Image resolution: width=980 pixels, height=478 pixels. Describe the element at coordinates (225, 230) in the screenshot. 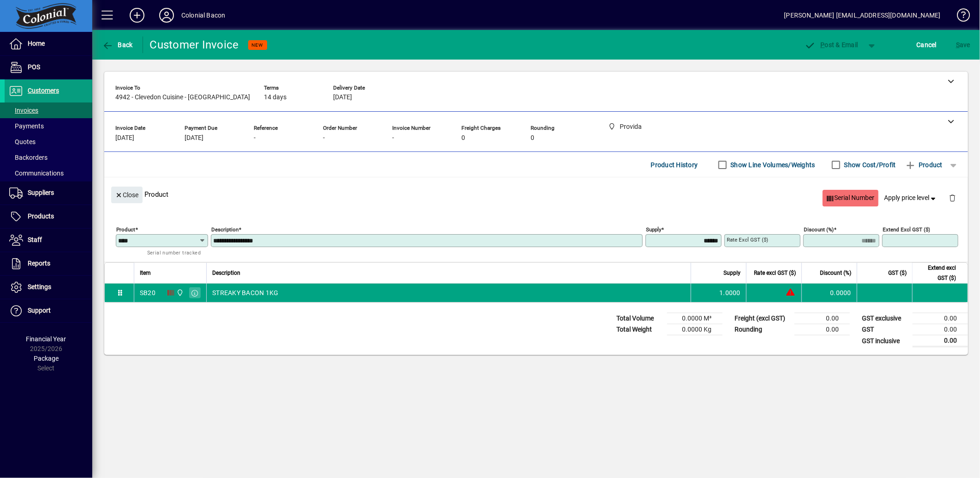

I see `mat-label: Description` at that location.